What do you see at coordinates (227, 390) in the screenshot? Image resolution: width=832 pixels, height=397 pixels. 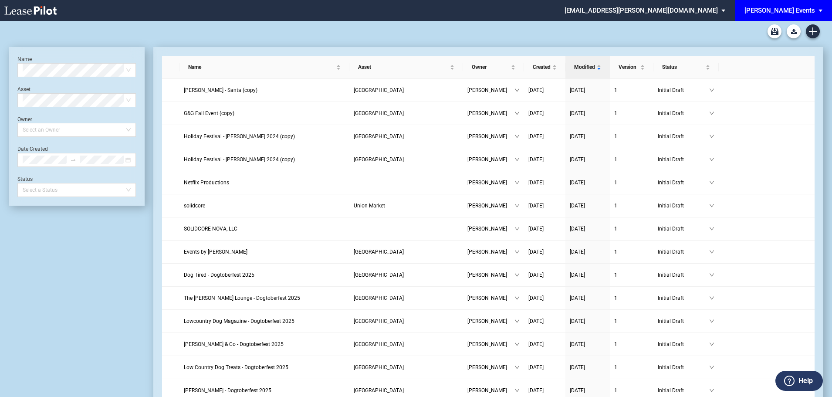 I see `span: Michele Levani - Dogtoberfest 2025` at bounding box center [227, 390].